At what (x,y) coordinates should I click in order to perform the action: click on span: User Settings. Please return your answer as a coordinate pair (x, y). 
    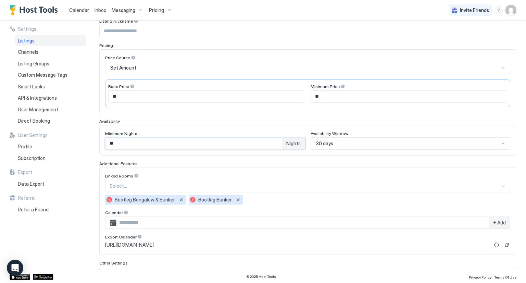
    Looking at the image, I should click on (33, 135).